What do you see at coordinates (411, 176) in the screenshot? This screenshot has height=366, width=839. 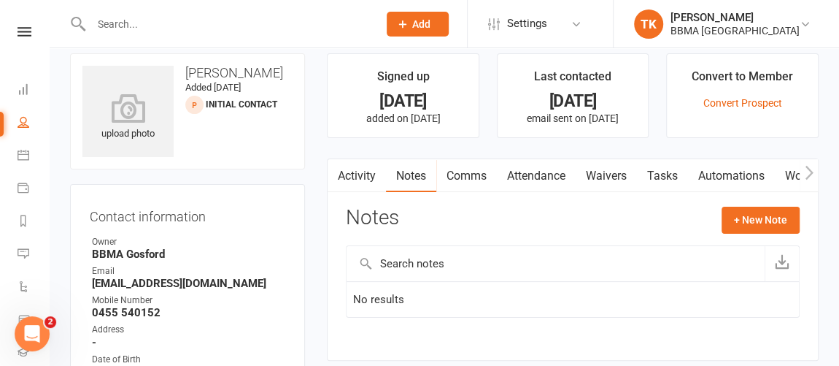 I see `a: Notes` at bounding box center [411, 176].